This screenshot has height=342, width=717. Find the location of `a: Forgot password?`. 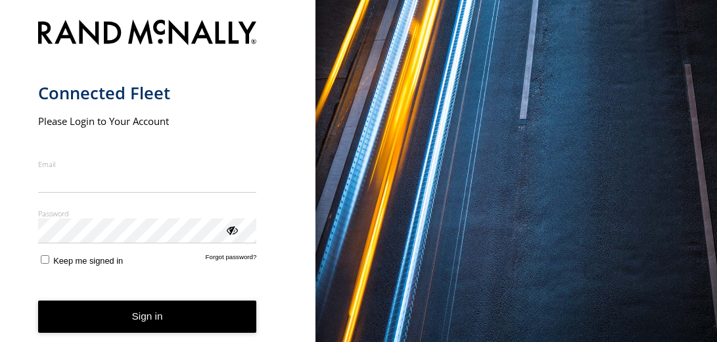

a: Forgot password? is located at coordinates (231, 259).